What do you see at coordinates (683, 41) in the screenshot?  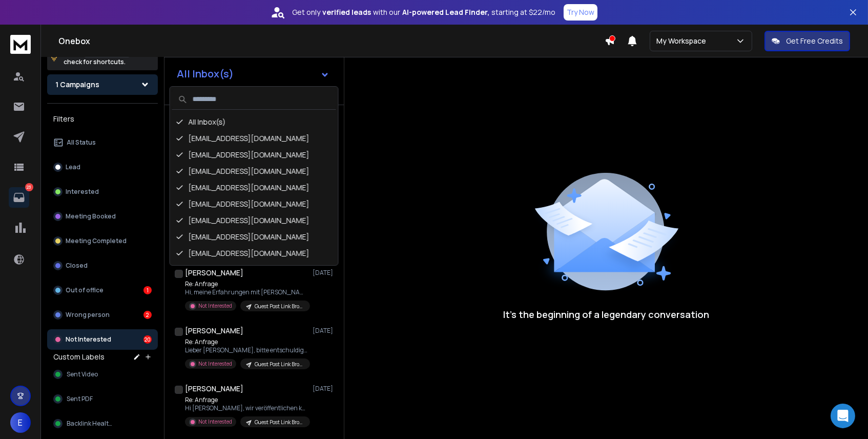 I see `p: My Workspace` at bounding box center [683, 41].